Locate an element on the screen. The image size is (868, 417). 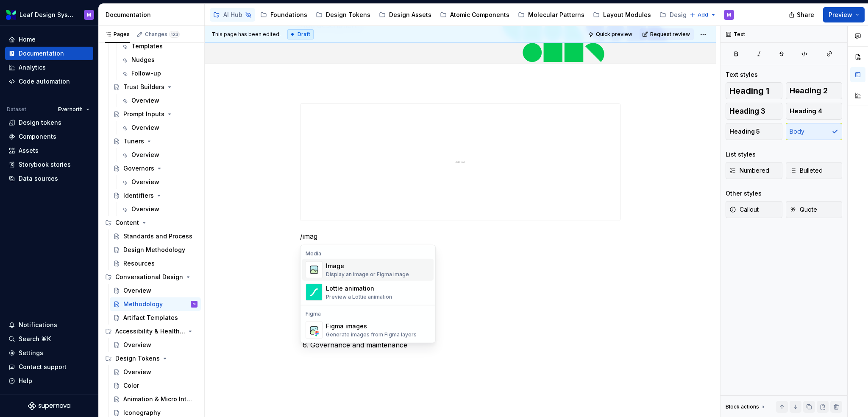
div: Components is located at coordinates (37, 136).